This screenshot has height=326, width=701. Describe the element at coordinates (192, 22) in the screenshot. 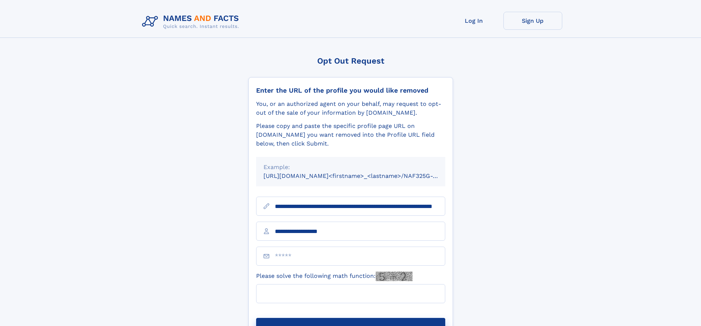

I see `img: Logo Names and Facts` at that location.